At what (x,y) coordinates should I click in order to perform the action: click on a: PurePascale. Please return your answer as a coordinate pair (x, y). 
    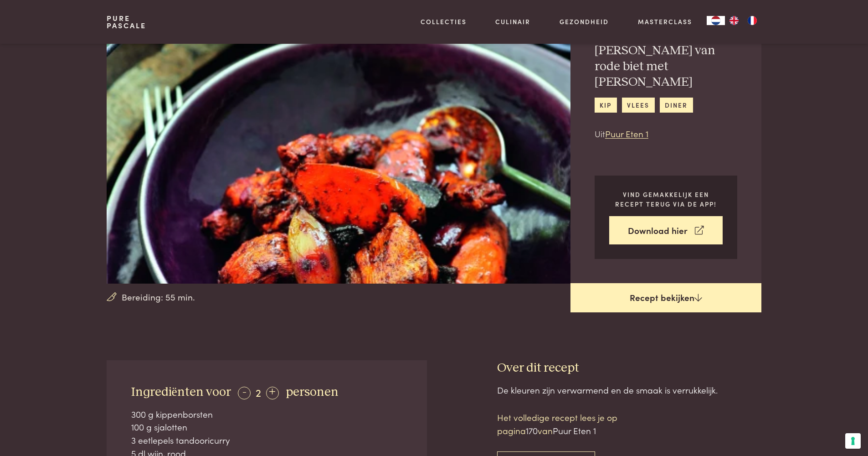
    Looking at the image, I should click on (126, 22).